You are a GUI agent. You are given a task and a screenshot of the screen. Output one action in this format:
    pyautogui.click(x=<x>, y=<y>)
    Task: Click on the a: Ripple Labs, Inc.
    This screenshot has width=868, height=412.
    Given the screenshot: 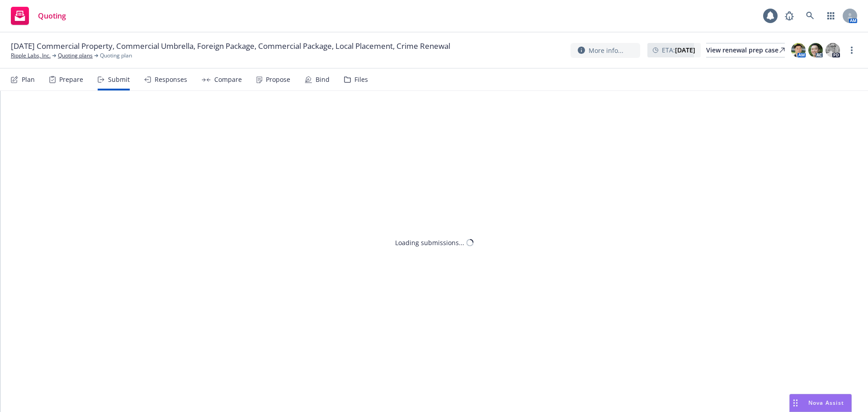 What is the action you would take?
    pyautogui.click(x=30, y=56)
    